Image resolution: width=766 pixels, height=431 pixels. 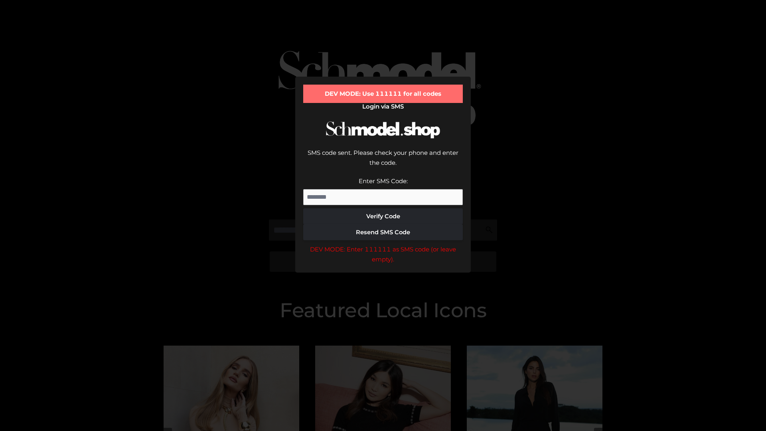 I want to click on img: Schmodel Logo, so click(x=383, y=130).